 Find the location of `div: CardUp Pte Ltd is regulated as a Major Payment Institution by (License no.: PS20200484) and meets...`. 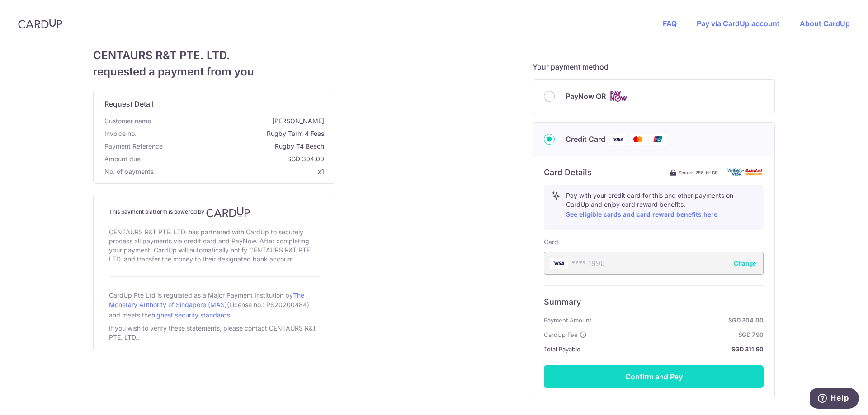

div: CardUp Pte Ltd is regulated as a Major Payment Institution by (License no.: PS20200484) and meets... is located at coordinates (214, 305).